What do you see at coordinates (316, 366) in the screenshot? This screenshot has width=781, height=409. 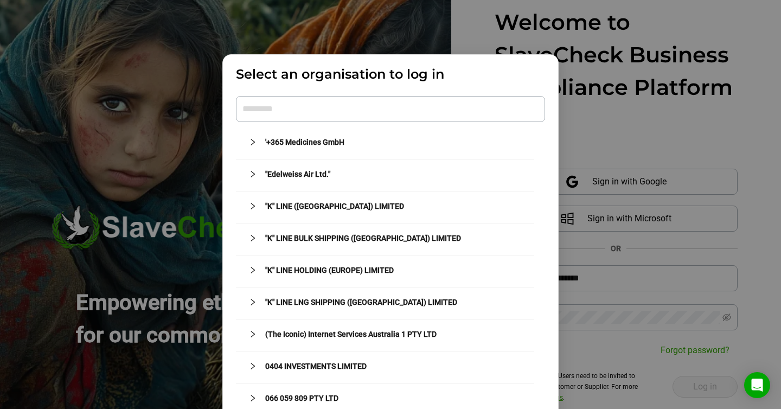 I see `a: 0404 INVESTMENTS LIMITED` at bounding box center [316, 366].